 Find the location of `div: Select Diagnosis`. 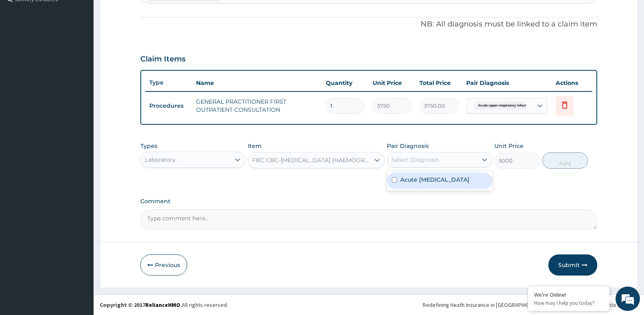

div: Select Diagnosis is located at coordinates (415, 160).